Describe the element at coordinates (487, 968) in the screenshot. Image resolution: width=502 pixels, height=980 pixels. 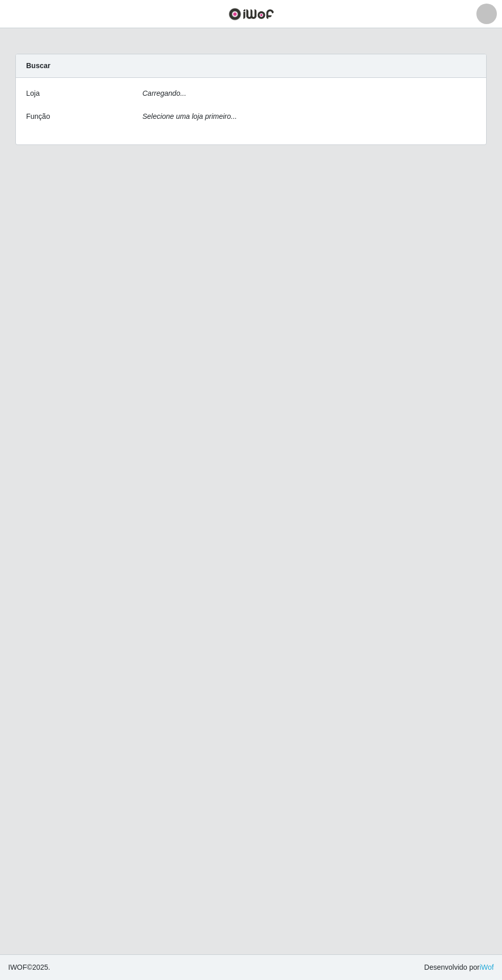
I see `a: iWof` at that location.